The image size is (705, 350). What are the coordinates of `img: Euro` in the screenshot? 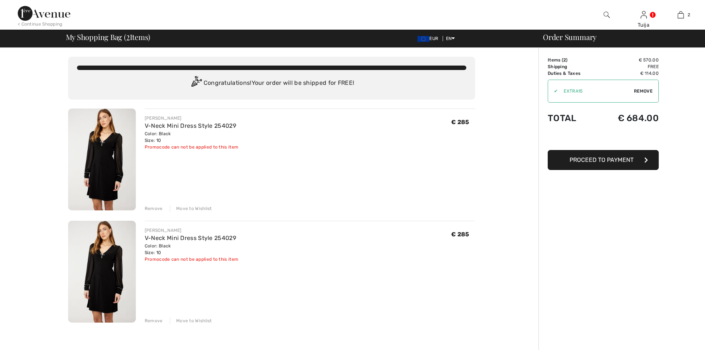 It's located at (423, 39).